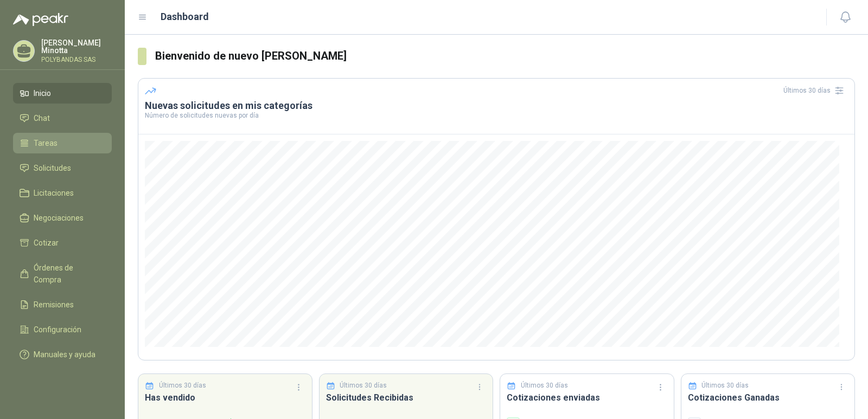 The height and width of the screenshot is (419, 868). What do you see at coordinates (62, 243) in the screenshot?
I see `a: Cotizar` at bounding box center [62, 243].